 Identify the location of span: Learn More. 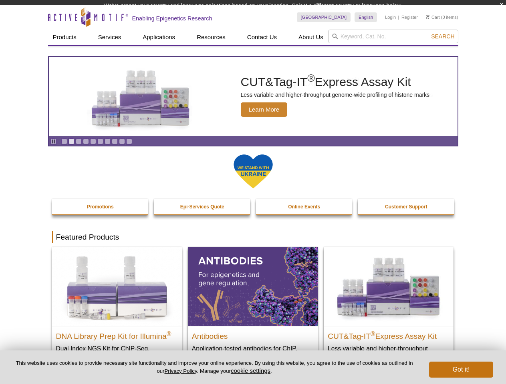
(264, 110).